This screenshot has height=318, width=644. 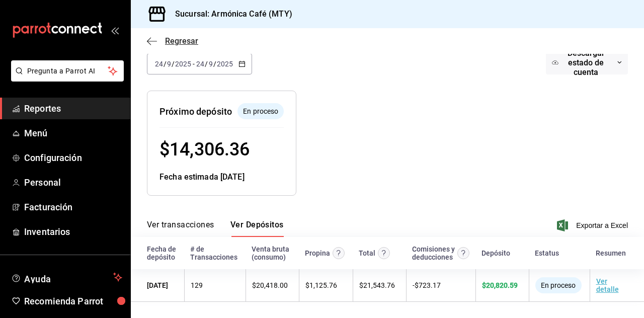 I want to click on span: $ 20,820.59, so click(x=500, y=286).